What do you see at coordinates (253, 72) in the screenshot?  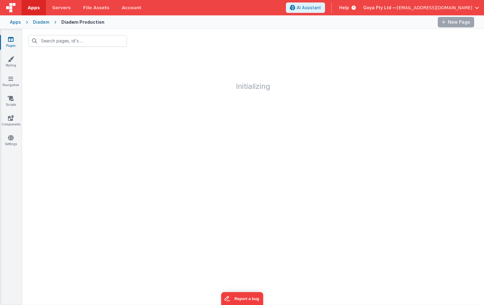 I see `h1: Initializing` at bounding box center [253, 72].